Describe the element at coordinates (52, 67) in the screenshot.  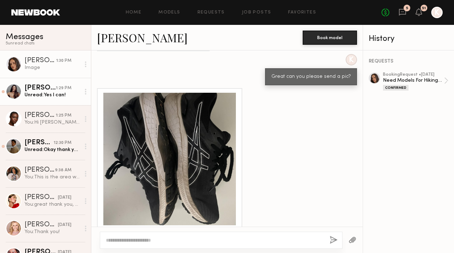
I see `div: Image` at that location.